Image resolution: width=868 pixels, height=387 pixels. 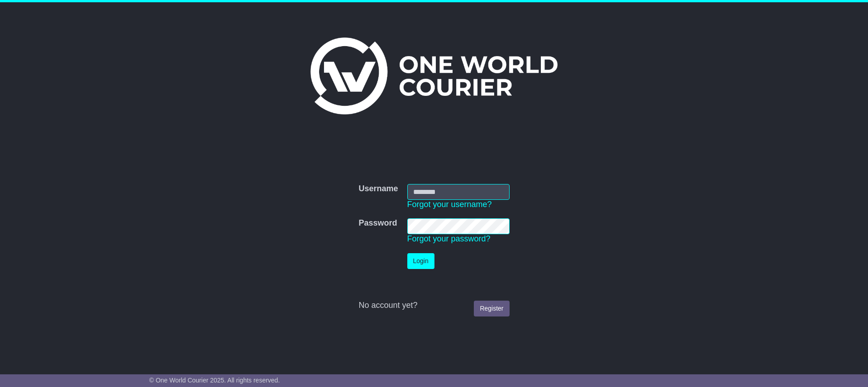 What do you see at coordinates (378, 223) in the screenshot?
I see `label: Password` at bounding box center [378, 223].